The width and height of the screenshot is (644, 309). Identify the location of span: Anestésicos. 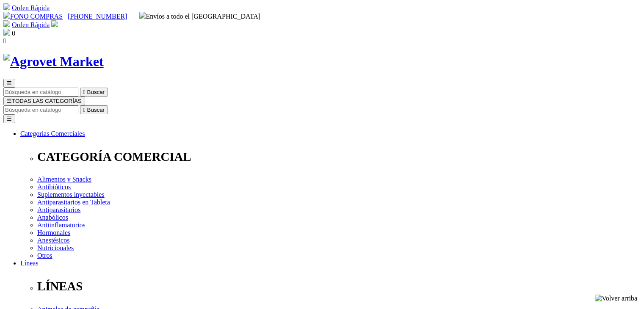
(53, 240).